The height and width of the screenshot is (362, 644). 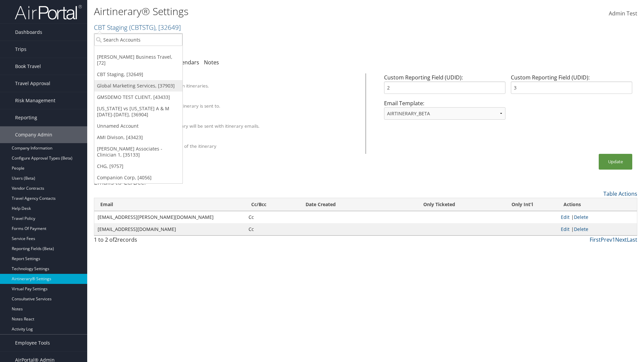 What do you see at coordinates (272, 205) in the screenshot?
I see `th: Cc/Bcc: activate to sort column ascending` at bounding box center [272, 205].